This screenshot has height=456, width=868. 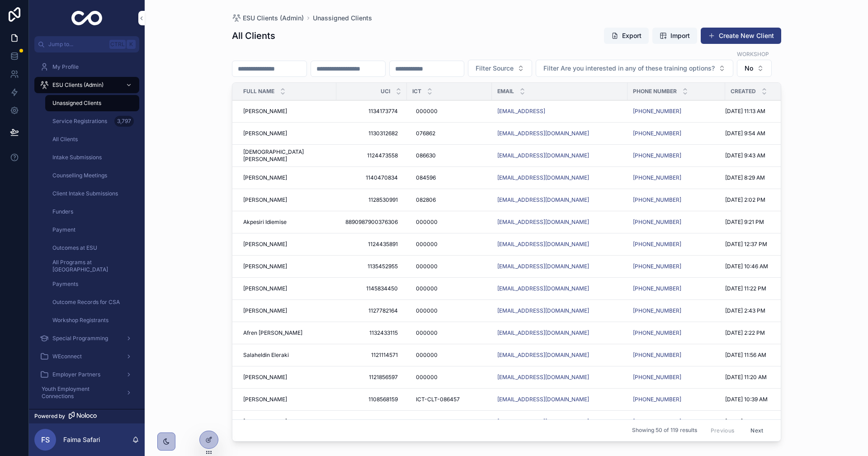 What do you see at coordinates (75, 248) in the screenshot?
I see `span: Outcomes at ESU` at bounding box center [75, 248].